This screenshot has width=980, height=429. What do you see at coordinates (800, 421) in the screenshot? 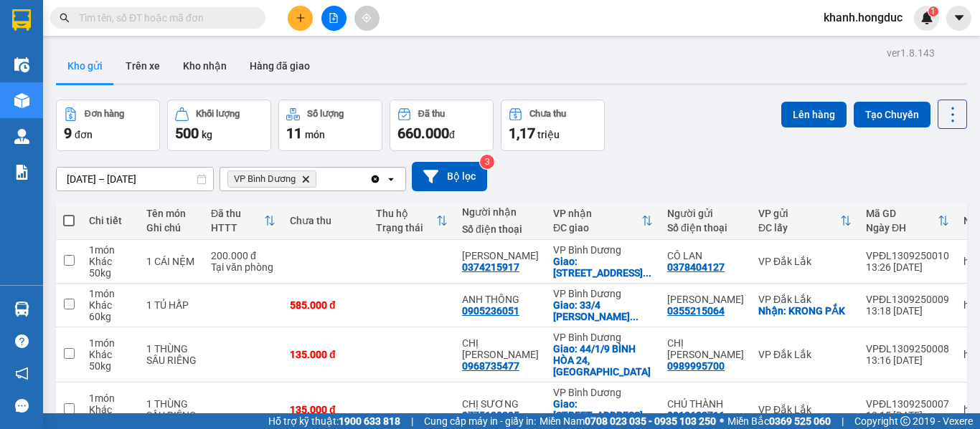
I see `strong: 0369 525 060` at bounding box center [800, 421].